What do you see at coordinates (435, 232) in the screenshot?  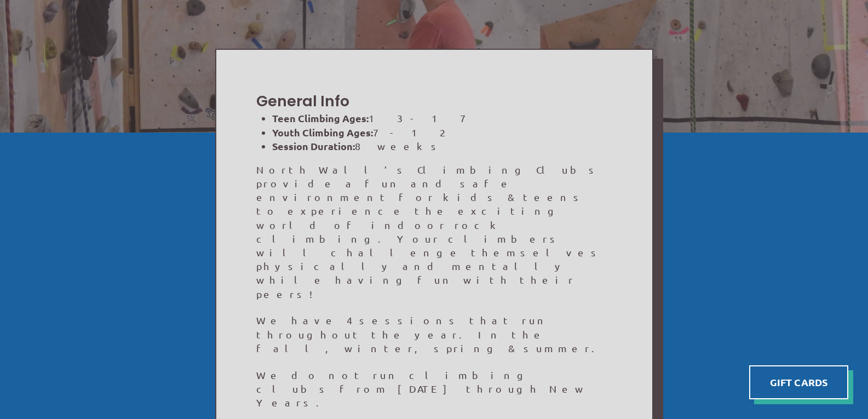 I see `p: North Wall’s Climbing Clubs provide a fun and safe environment for kids & teens to experience the...` at bounding box center [435, 232].